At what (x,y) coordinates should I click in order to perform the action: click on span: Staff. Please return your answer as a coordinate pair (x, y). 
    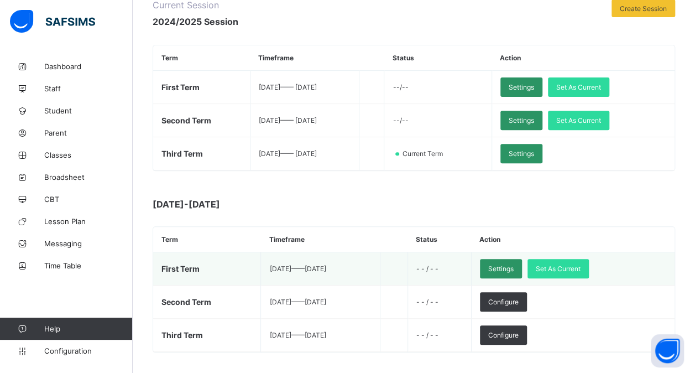
    Looking at the image, I should click on (88, 88).